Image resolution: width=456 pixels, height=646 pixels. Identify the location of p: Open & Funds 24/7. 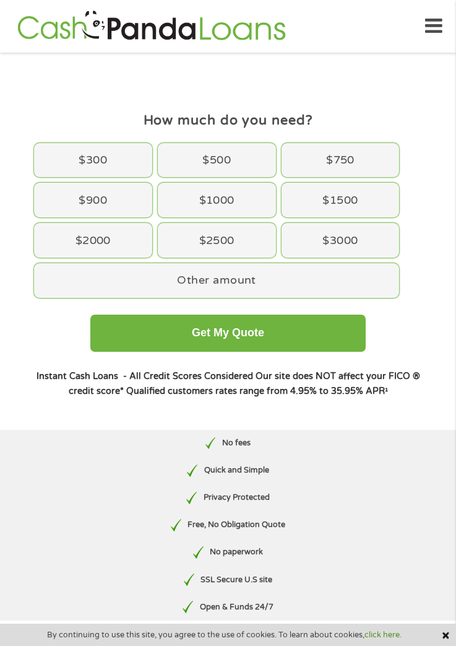
(237, 607).